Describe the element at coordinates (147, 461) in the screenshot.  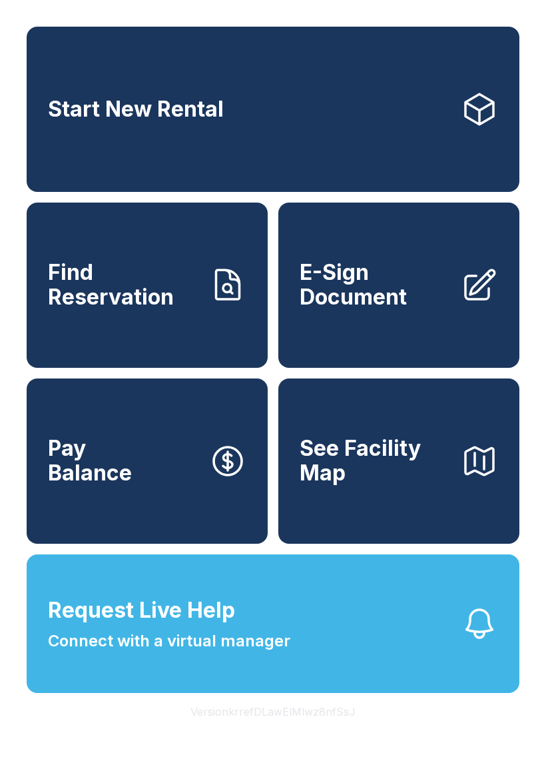
I see `button: PayBalance` at that location.